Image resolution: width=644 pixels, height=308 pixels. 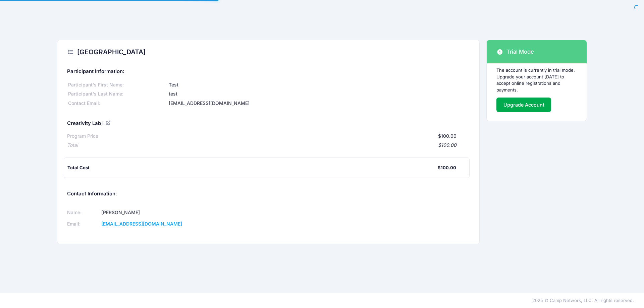 What do you see at coordinates (268, 194) in the screenshot?
I see `h5: Contact Information:` at bounding box center [268, 194].